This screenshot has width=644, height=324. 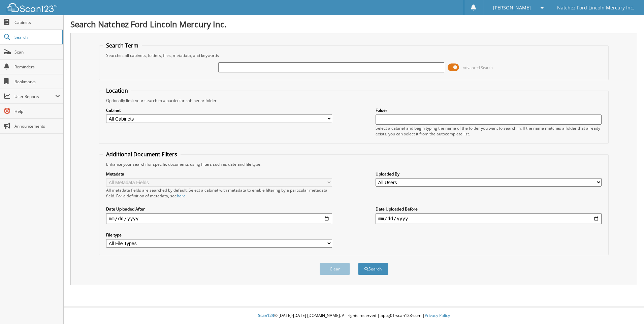 What do you see at coordinates (335, 269) in the screenshot?
I see `button: Clear` at bounding box center [335, 269].